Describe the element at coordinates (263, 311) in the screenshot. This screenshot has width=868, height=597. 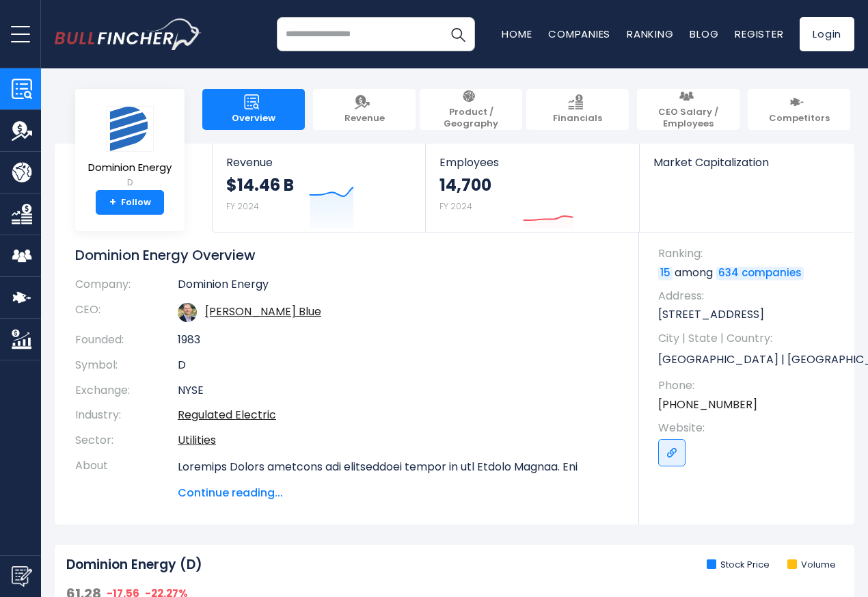
I see `a: ceo` at that location.